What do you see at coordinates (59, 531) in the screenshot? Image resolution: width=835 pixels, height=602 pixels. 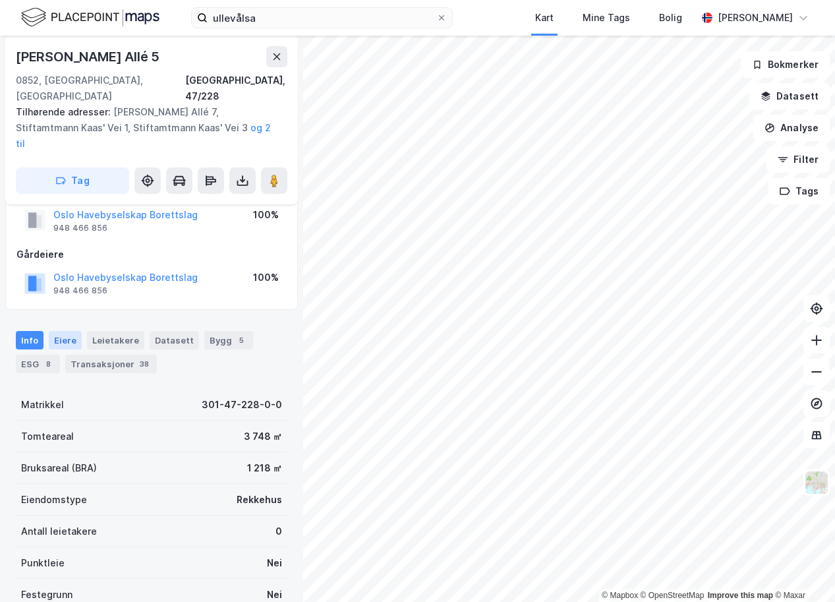 I see `div: Antall leietakere` at bounding box center [59, 531].